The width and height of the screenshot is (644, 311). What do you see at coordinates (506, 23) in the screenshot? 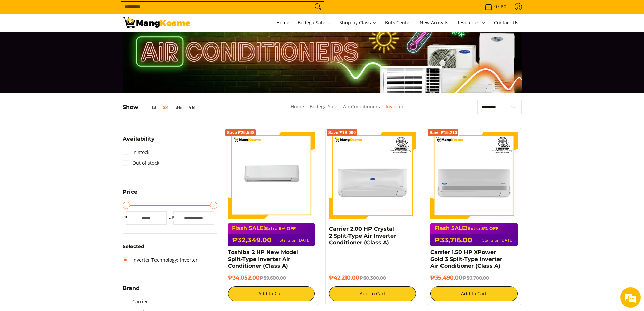
I see `a: Contact Us` at bounding box center [506, 23].